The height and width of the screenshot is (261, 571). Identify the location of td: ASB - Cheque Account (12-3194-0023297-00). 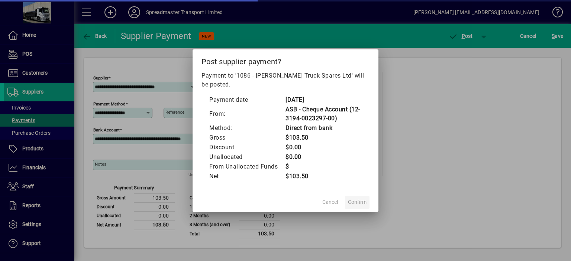
(323, 114).